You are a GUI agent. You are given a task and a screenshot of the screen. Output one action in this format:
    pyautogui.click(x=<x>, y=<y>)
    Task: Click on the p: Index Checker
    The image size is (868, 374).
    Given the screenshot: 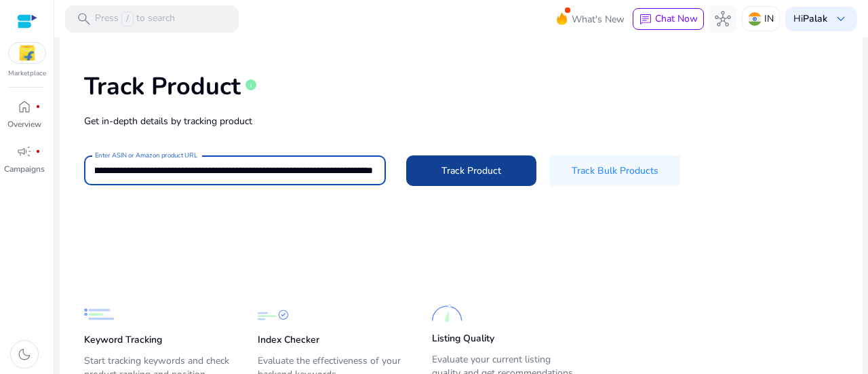 What is the action you would take?
    pyautogui.click(x=288, y=340)
    